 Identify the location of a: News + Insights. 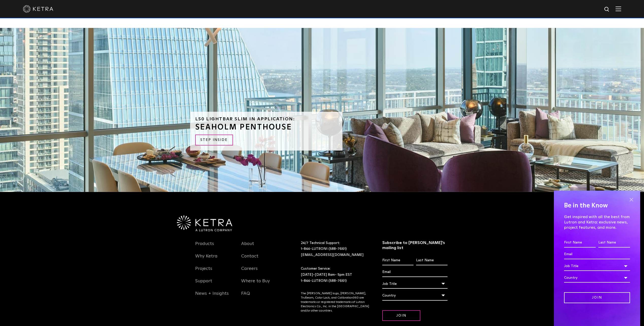
(212, 297).